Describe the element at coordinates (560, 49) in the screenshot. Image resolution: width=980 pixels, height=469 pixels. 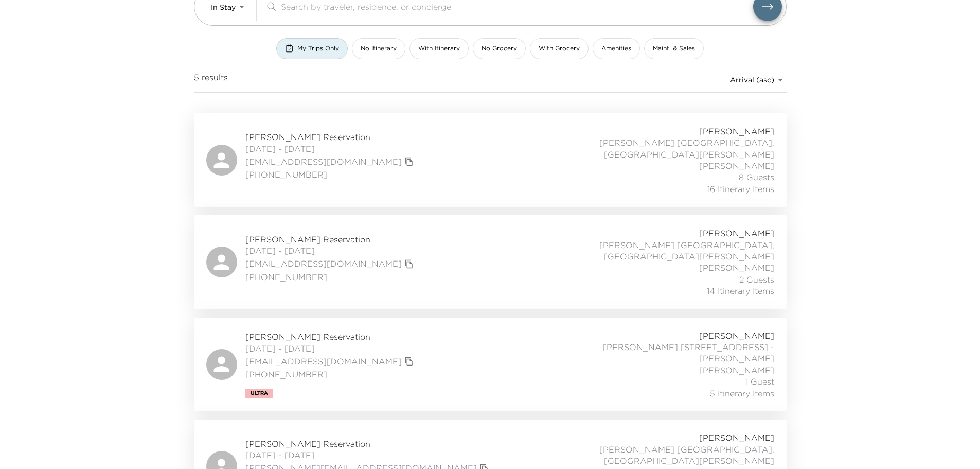
I see `span: With Grocery` at that location.